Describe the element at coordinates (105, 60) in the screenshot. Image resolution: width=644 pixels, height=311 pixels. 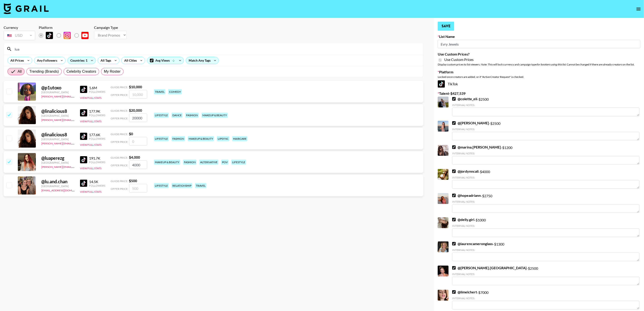
I see `div: All Tags` at that location.